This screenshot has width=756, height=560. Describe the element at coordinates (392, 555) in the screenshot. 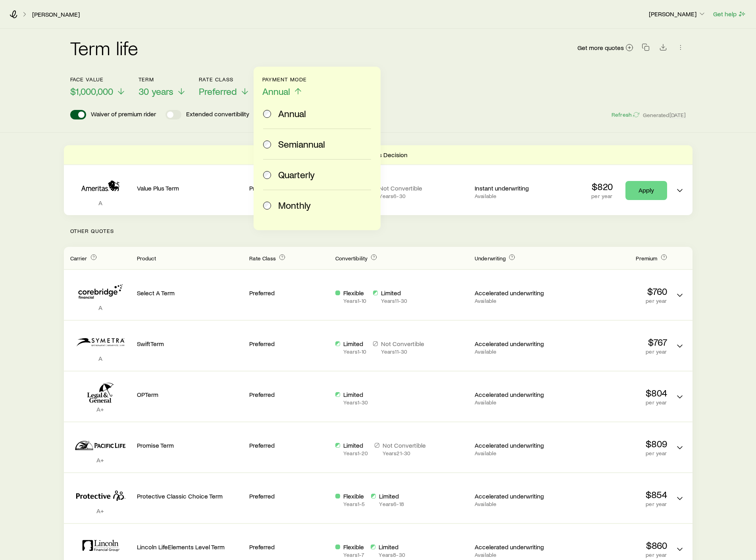

I see `p: Years 8 - 30` at that location.